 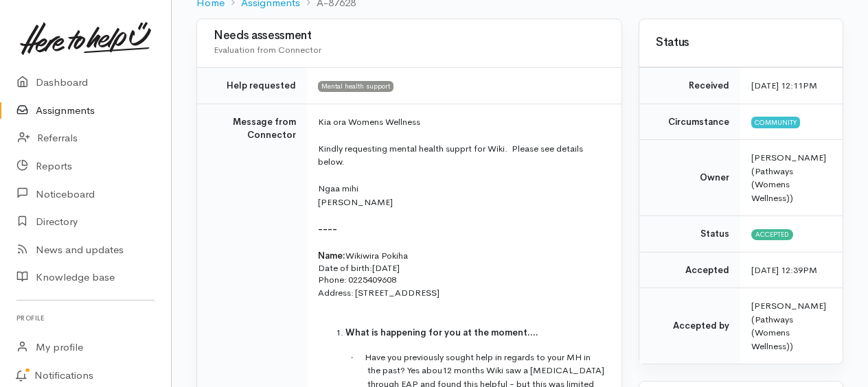 What do you see at coordinates (336, 293) in the screenshot?
I see `span: Address:` at bounding box center [336, 293].